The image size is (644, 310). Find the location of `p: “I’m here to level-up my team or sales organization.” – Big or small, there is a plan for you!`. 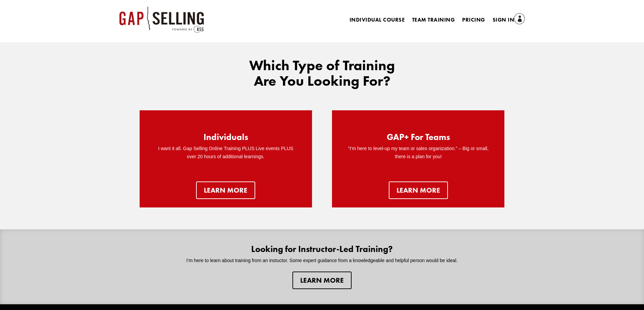

p: “I’m here to level-up my team or sales organization.” – Big or small, there is a plan for you! is located at coordinates (418, 153).